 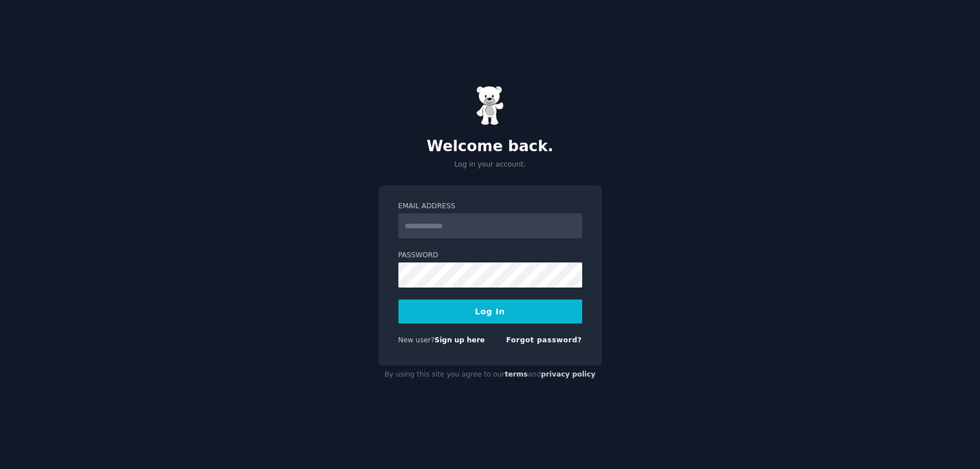 I want to click on div: By using this site you agree to our and, so click(x=490, y=375).